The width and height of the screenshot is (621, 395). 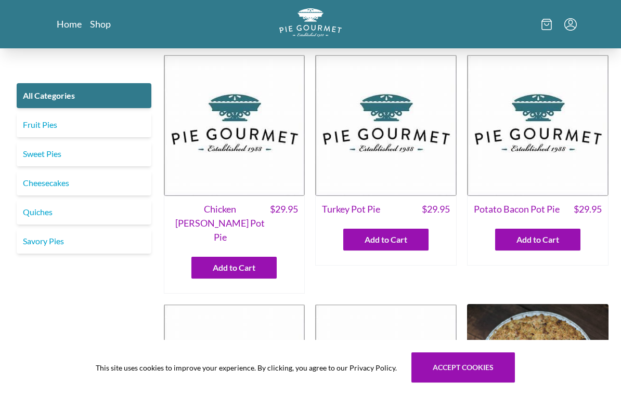 I want to click on img: Chicken Curry Pot Pie, so click(x=234, y=125).